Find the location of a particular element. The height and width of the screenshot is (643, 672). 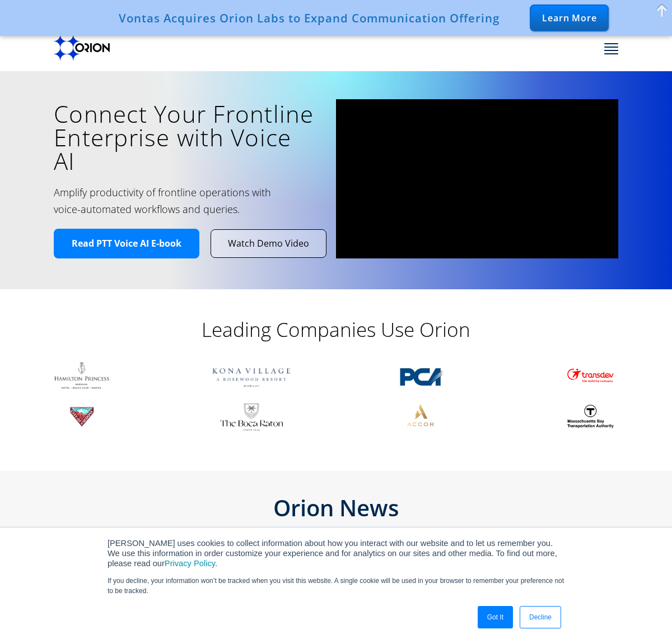

h1: Connect Your Frontline Enterprise with Voice AI is located at coordinates (187, 137).